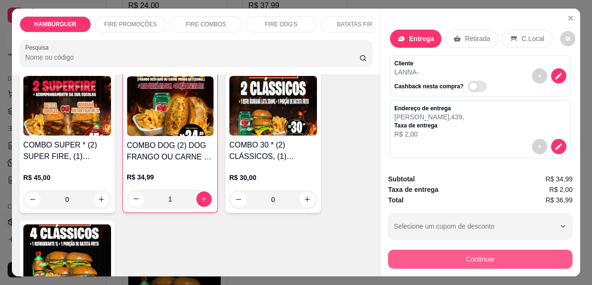 The height and width of the screenshot is (285, 592). What do you see at coordinates (414, 189) in the screenshot?
I see `strong: Taxa de entrega` at bounding box center [414, 189].